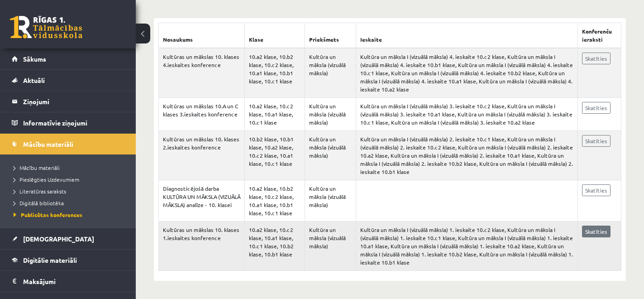  What do you see at coordinates (40, 191) in the screenshot?
I see `span: Literatūras saraksts` at bounding box center [40, 191].